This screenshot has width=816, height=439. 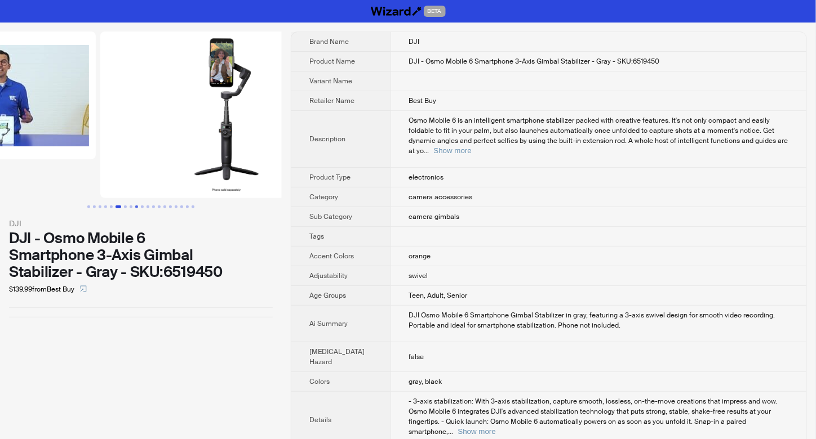 What do you see at coordinates (331, 217) in the screenshot?
I see `span: Sub Category` at bounding box center [331, 217].